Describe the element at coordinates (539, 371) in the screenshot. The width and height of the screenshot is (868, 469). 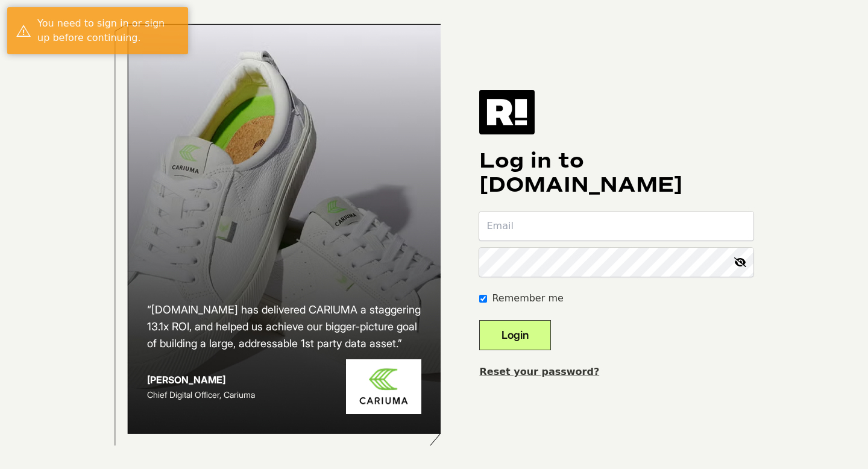
I see `a: Reset your password?` at that location.